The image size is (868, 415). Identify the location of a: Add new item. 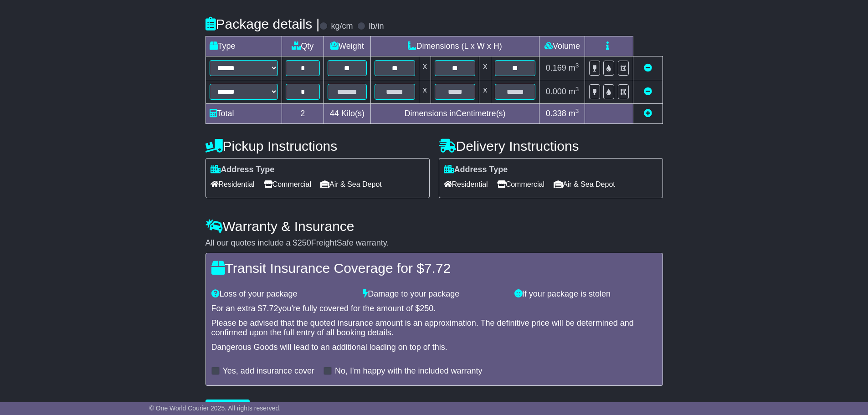
(648, 113).